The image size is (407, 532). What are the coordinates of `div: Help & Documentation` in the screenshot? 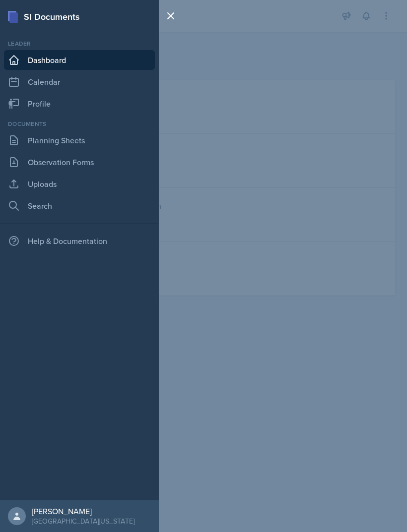 It's located at (79, 241).